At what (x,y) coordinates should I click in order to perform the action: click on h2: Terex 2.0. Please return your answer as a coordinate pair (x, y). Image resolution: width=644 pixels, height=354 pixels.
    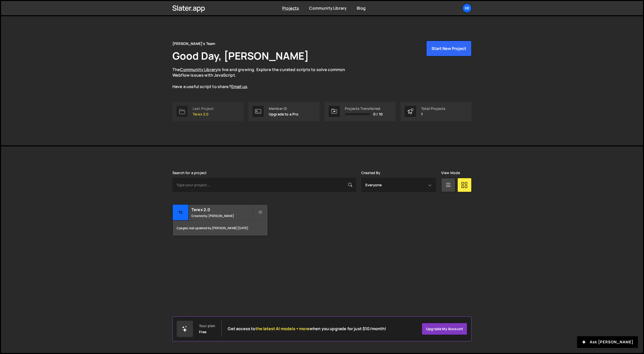
    Looking at the image, I should click on (222, 210).